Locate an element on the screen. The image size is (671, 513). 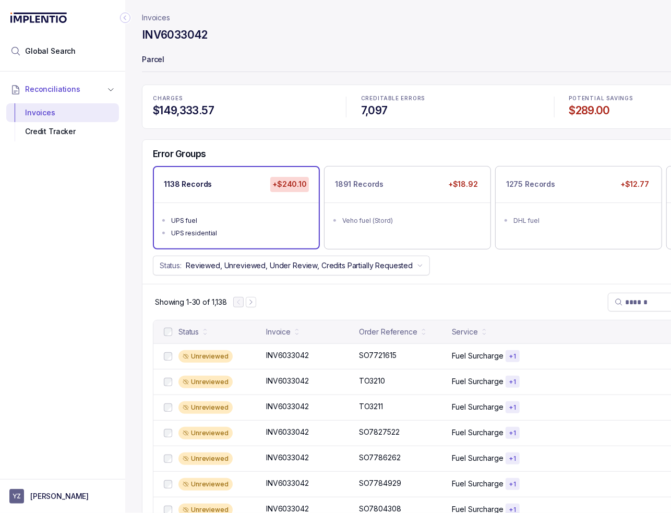
p: SO7827522 is located at coordinates (379, 432).